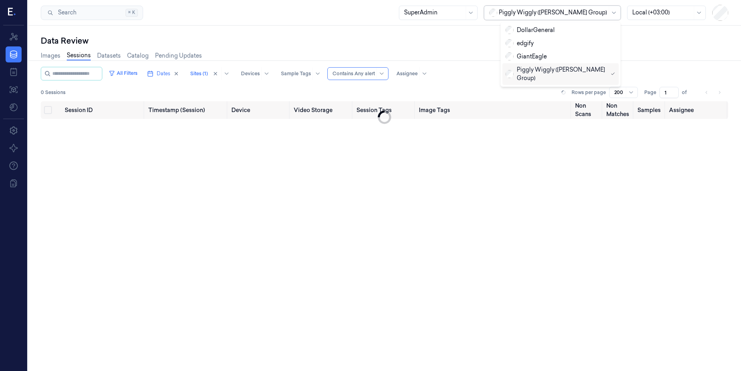  Describe the element at coordinates (103, 110) in the screenshot. I see `th: Session ID` at that location.